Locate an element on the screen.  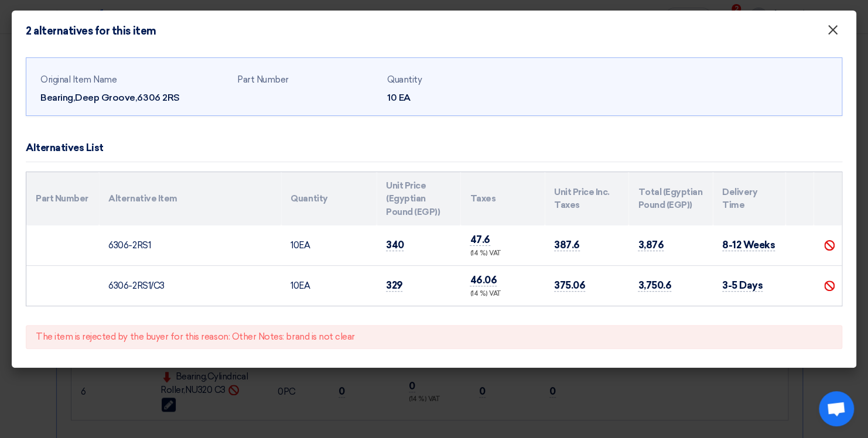
div: 10 EA is located at coordinates (457, 98).